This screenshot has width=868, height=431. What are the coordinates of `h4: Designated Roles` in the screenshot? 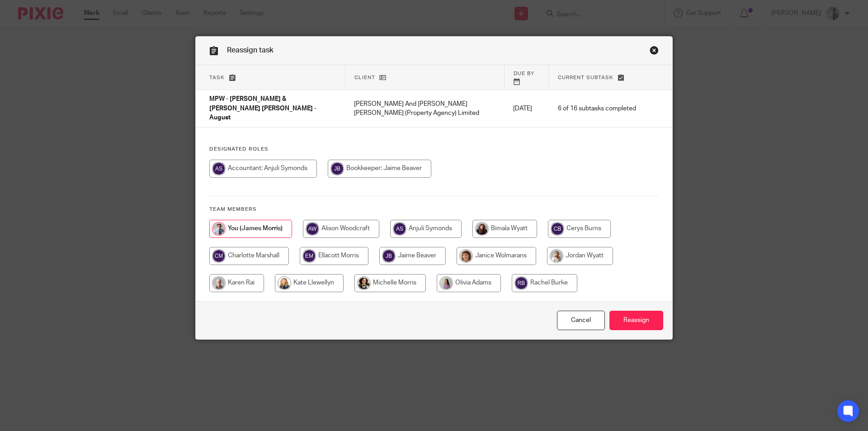 It's located at (434, 149).